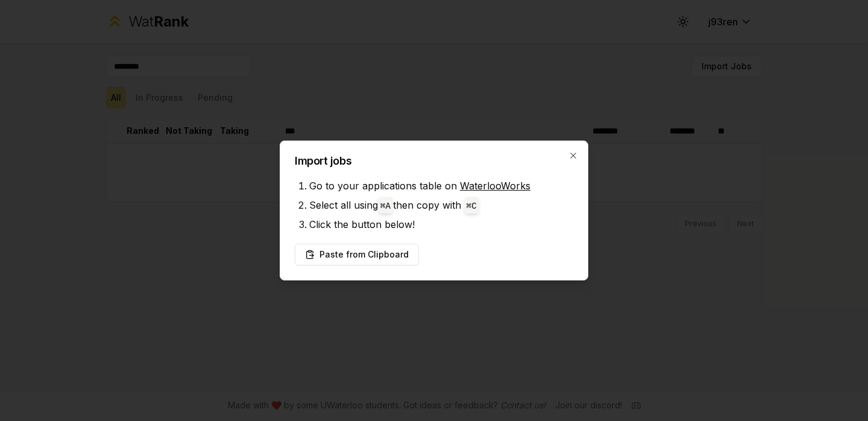  What do you see at coordinates (441, 224) in the screenshot?
I see `li: Click the button below!` at bounding box center [441, 224].